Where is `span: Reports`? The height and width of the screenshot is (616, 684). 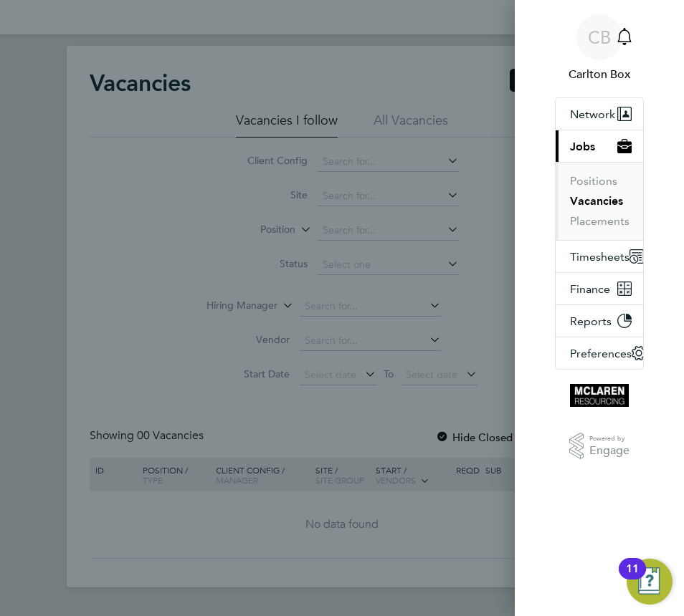
span: Reports is located at coordinates (591, 321).